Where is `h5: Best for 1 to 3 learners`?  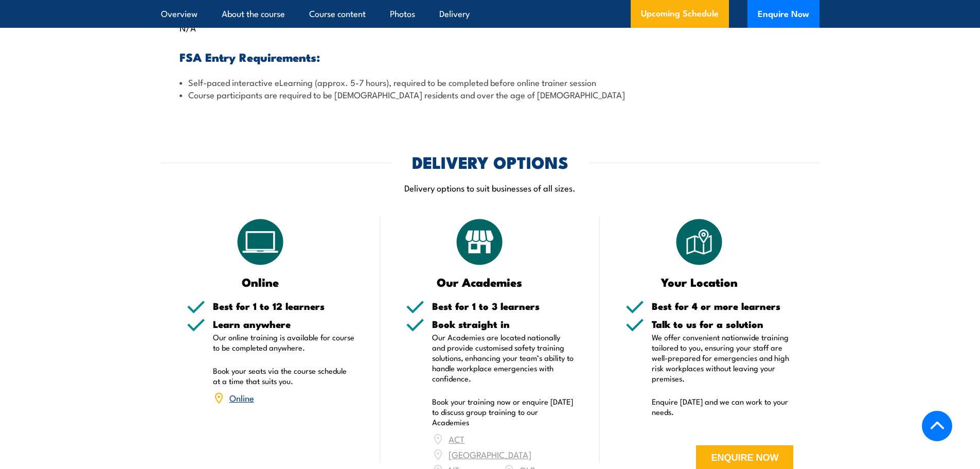 h5: Best for 1 to 3 learners is located at coordinates (504, 306).